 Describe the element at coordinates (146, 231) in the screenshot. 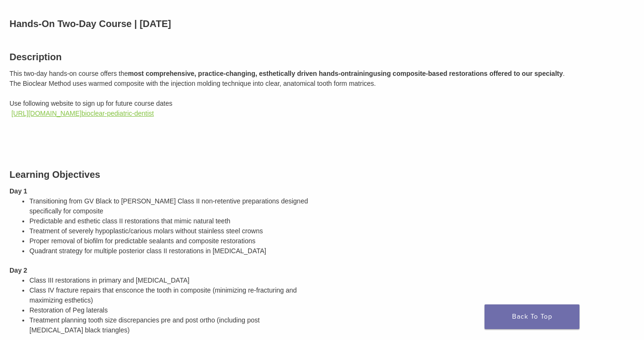

I see `span: Treatment of severely hypoplastic/carious molars without stainless steel crowns` at that location.